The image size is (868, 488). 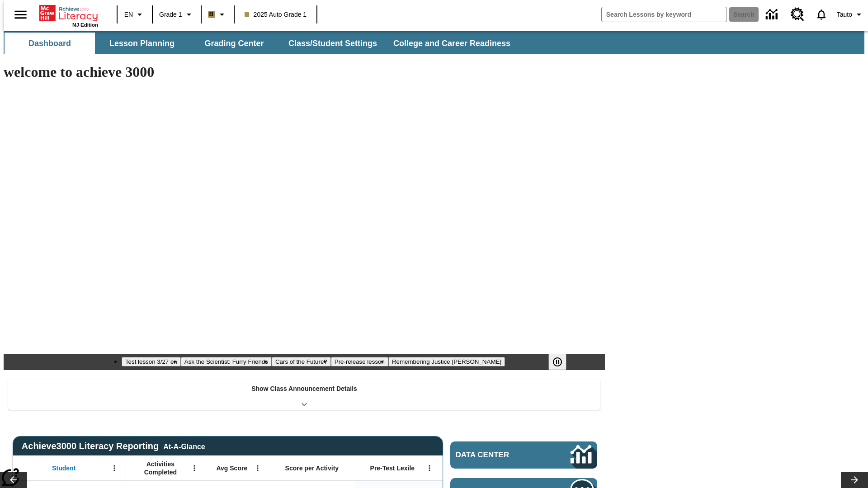 What do you see at coordinates (822, 14) in the screenshot?
I see `a: Notifications` at bounding box center [822, 14].